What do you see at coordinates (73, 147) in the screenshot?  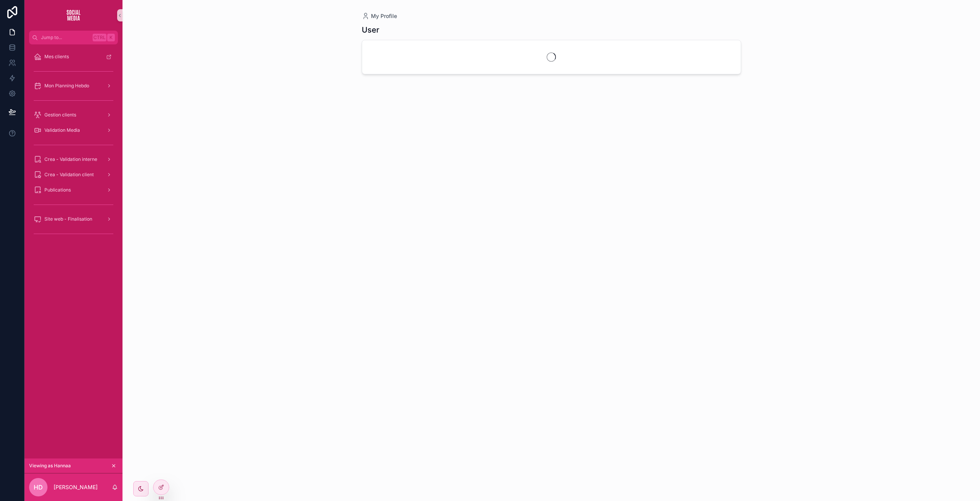 I see `div: scrollable content` at bounding box center [73, 147].